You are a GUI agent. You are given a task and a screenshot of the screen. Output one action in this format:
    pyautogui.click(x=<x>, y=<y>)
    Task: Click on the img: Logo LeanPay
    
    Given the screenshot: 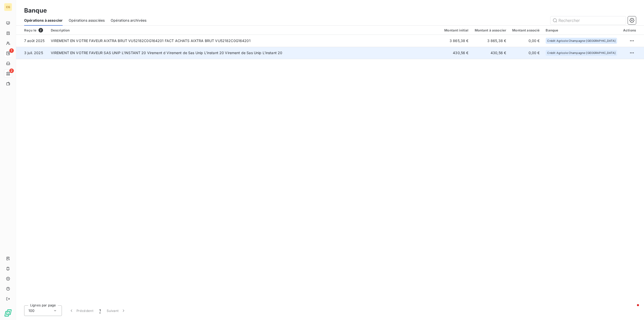 What is the action you would take?
    pyautogui.click(x=8, y=313)
    